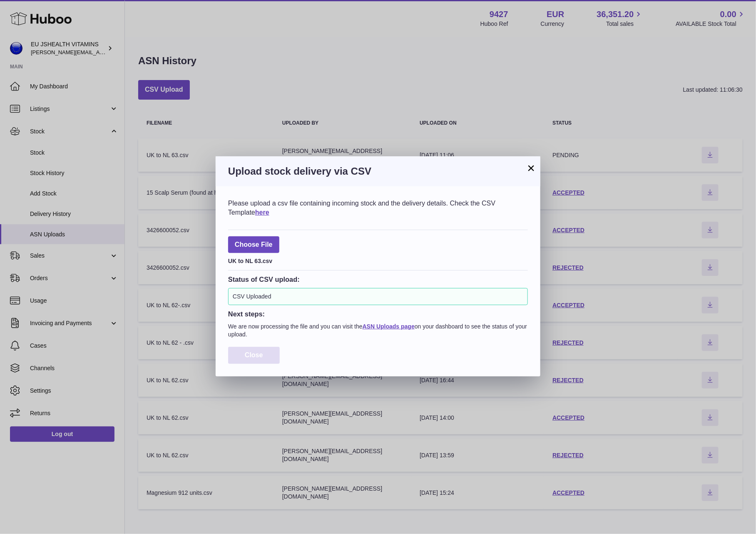  Describe the element at coordinates (378, 260) in the screenshot. I see `div: UK to NL 63.csv` at that location.